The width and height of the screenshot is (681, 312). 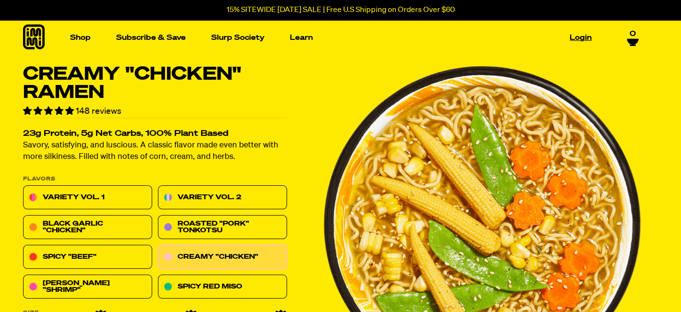 I want to click on a: Creamy "Chicken", so click(x=222, y=257).